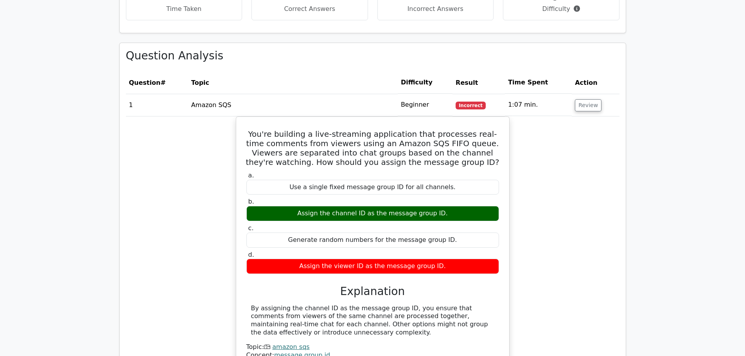 The image size is (745, 356). I want to click on h3: Explanation, so click(373, 292).